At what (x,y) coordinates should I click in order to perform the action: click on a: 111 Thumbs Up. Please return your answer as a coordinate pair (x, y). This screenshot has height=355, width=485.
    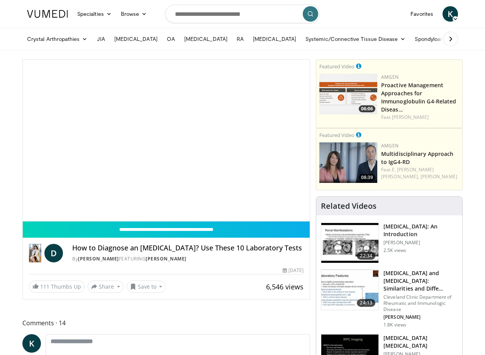
    Looking at the image, I should click on (57, 286).